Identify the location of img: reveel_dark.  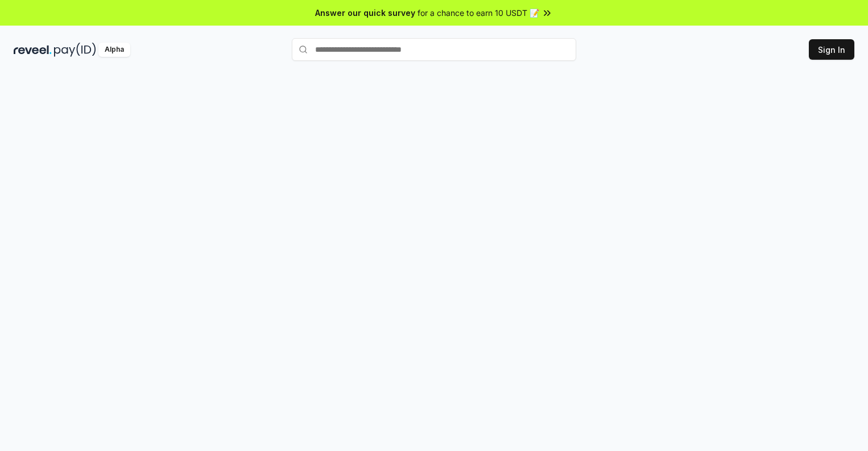
(32, 50).